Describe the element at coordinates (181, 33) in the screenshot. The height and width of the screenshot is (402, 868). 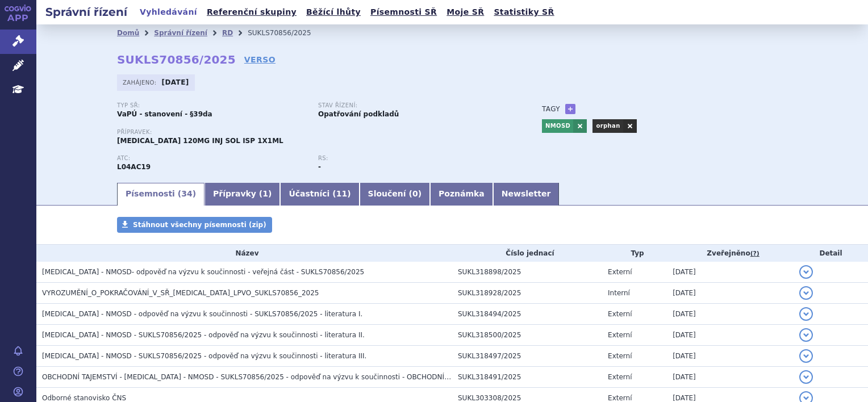
I see `a: Správní řízení` at that location.